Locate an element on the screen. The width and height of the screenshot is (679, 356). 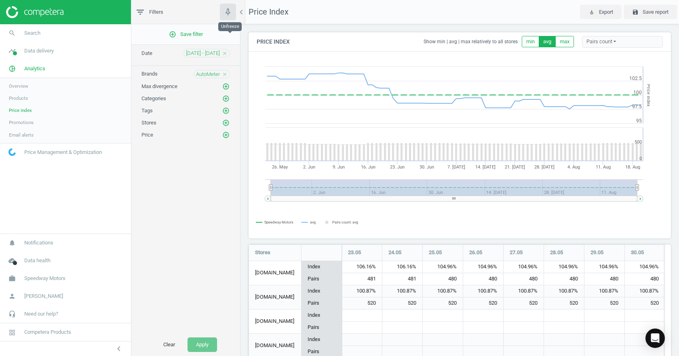
span: 24.05 is located at coordinates (395, 253).